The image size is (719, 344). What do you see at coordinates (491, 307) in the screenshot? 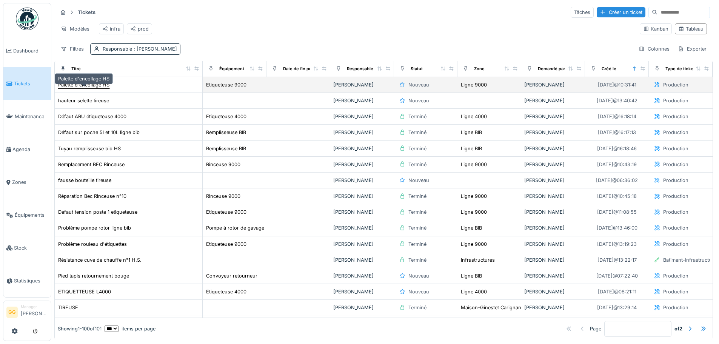
I see `div: Maison-Ginestet Carignan` at bounding box center [491, 307].